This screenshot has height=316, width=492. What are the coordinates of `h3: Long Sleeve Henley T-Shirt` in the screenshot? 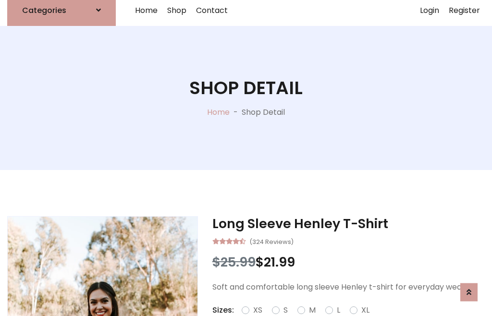 It's located at (348, 224).